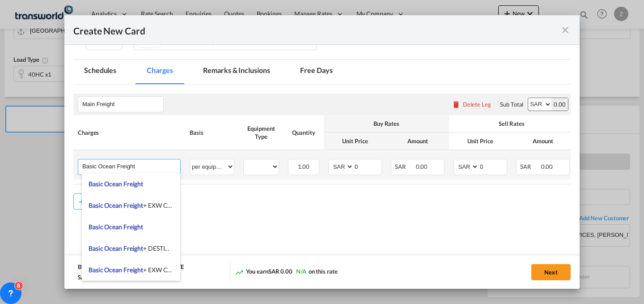 The width and height of the screenshot is (644, 304). I want to click on button: Delete Leg, so click(471, 104).